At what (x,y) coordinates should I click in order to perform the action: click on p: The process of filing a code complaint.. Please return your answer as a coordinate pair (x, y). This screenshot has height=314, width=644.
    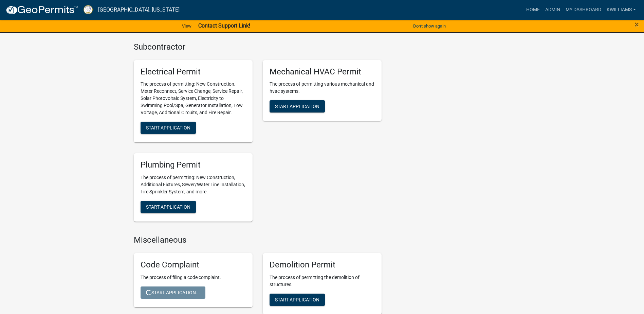
    Looking at the image, I should click on (193, 277).